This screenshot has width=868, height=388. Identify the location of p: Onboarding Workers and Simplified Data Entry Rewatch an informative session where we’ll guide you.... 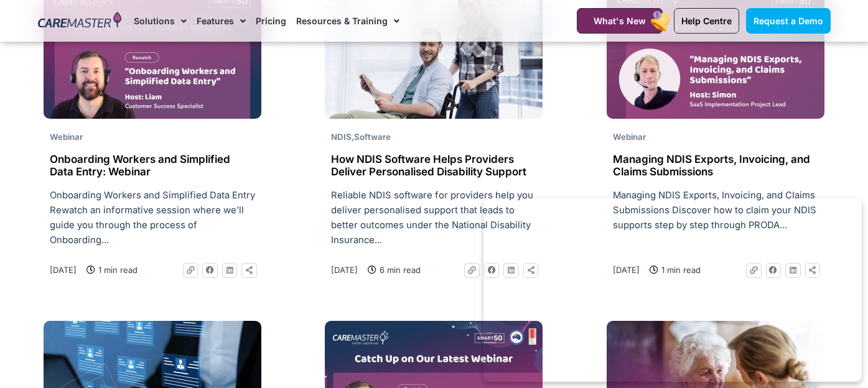
(152, 217).